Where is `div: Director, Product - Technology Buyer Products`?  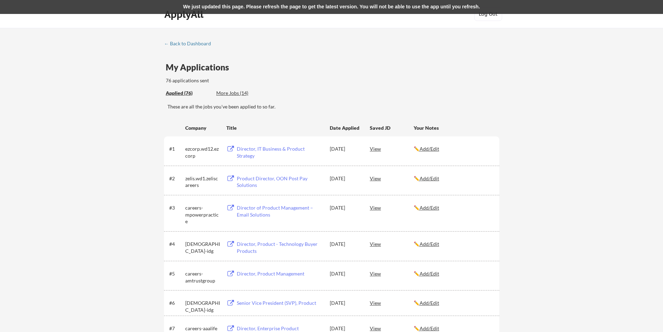
div: Director, Product - Technology Buyer Products is located at coordinates (280, 247).